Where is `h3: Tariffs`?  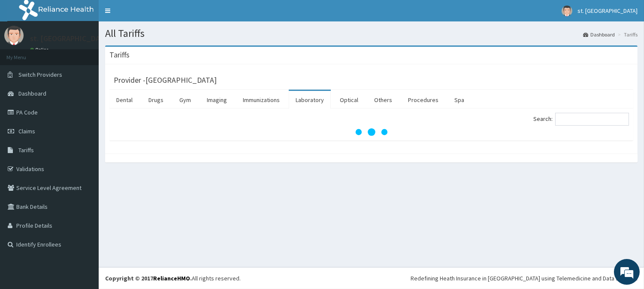
h3: Tariffs is located at coordinates (119, 55).